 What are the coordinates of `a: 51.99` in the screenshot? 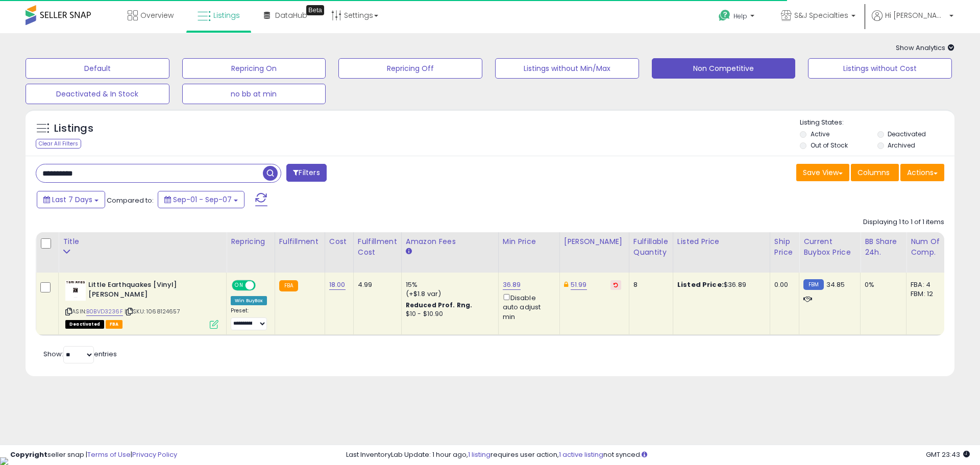 It's located at (579, 285).